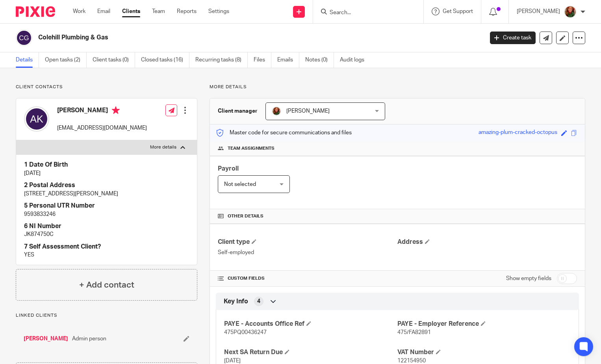 The height and width of the screenshot is (364, 601). What do you see at coordinates (218, 11) in the screenshot?
I see `a: Settings` at bounding box center [218, 11].